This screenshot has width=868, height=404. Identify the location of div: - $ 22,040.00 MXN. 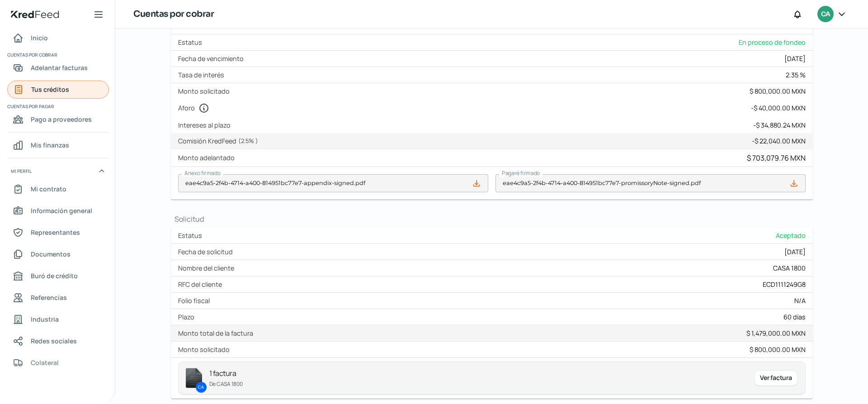
(778, 141).